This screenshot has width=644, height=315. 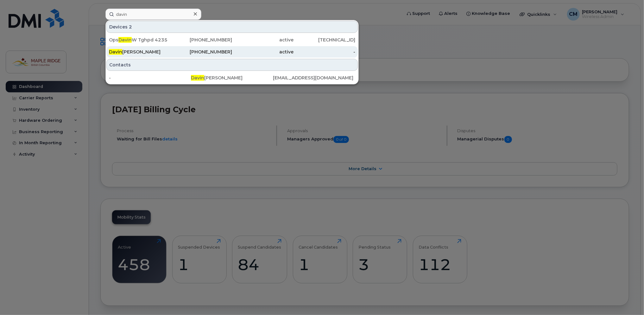 What do you see at coordinates (140, 40) in the screenshot?
I see `div: Ops W Tghpd 4235` at bounding box center [140, 40].